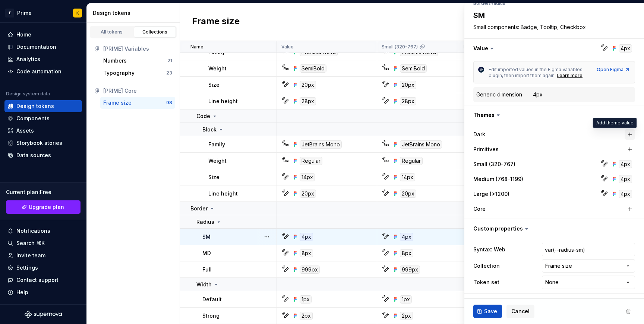 The height and width of the screenshot is (324, 644). What do you see at coordinates (536, 72) in the screenshot?
I see `span: Edit imported values in the Figma Variables plugin, then import them again.` at bounding box center [536, 72].